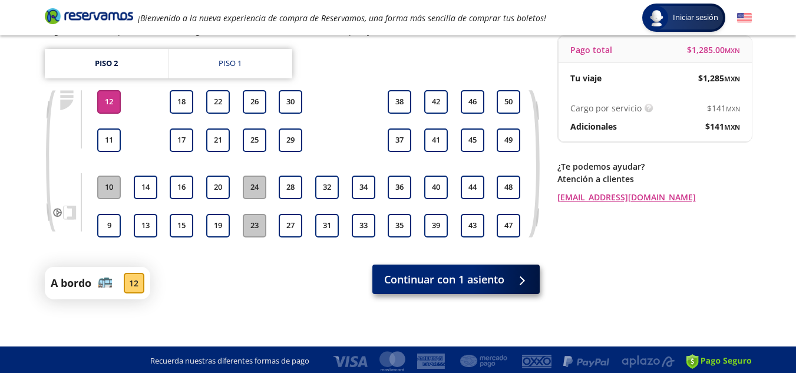 The width and height of the screenshot is (796, 373). Describe the element at coordinates (230, 64) in the screenshot. I see `div: Piso 1` at that location.